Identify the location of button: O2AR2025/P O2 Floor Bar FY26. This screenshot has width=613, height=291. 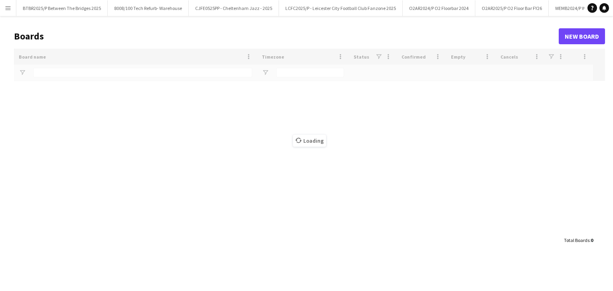
(512, 8).